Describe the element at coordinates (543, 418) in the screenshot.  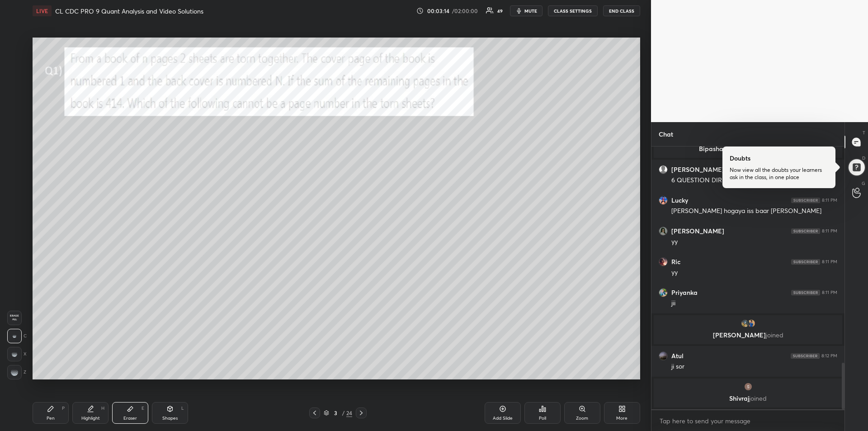
I see `div: Poll` at that location.